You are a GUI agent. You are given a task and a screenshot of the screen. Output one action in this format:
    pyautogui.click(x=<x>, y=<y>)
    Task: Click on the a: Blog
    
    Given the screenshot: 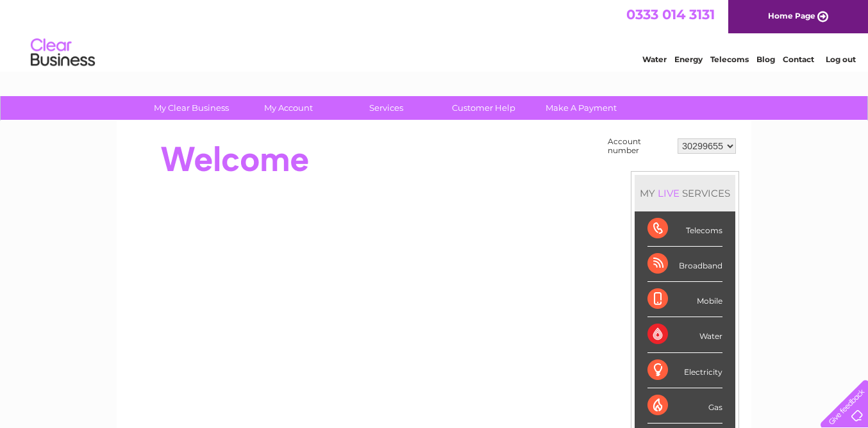 What is the action you would take?
    pyautogui.click(x=765, y=59)
    